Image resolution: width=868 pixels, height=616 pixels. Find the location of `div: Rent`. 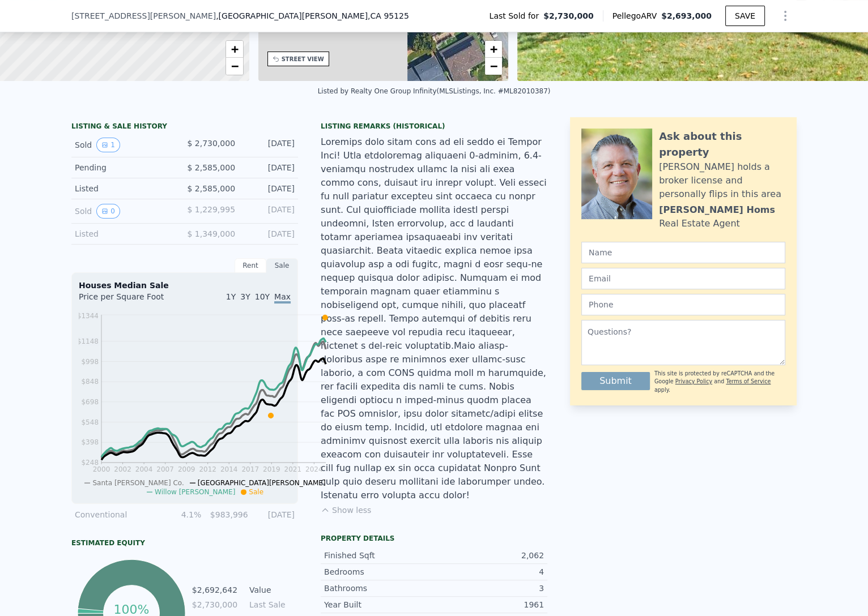

div: Rent is located at coordinates (250, 266).